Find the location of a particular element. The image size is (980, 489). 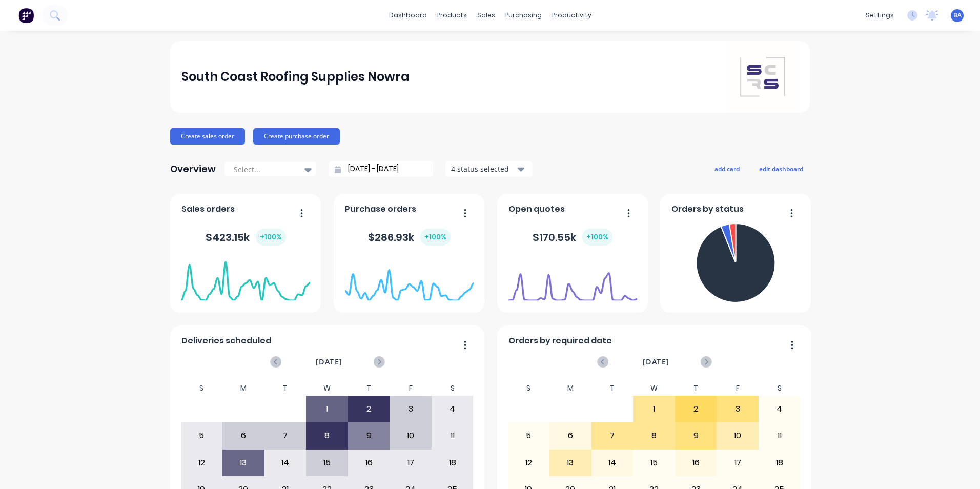

div: products is located at coordinates (452, 16).